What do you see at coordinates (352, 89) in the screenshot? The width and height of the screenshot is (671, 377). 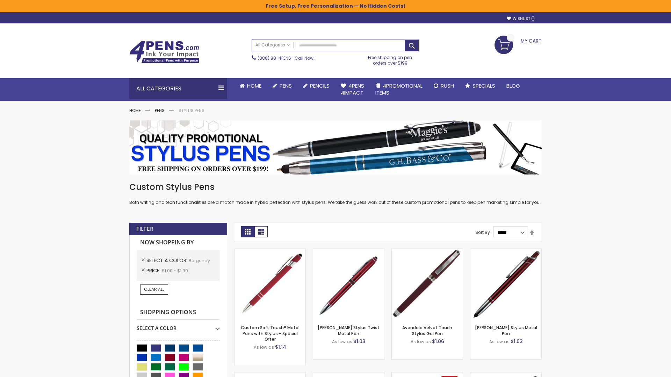 I see `a: 4Pens4impact` at bounding box center [352, 89].